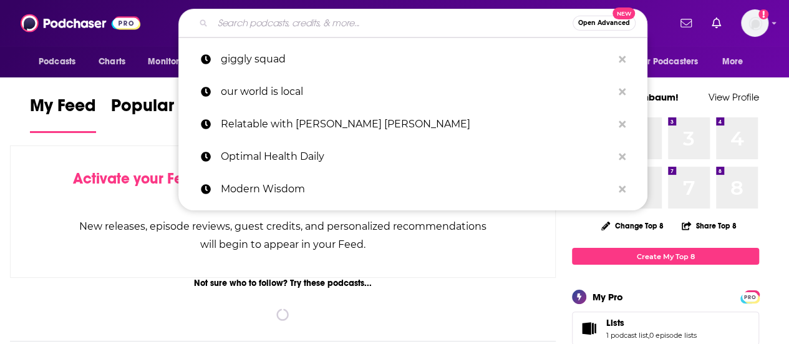  What do you see at coordinates (633, 225) in the screenshot?
I see `button: Change Top 8` at bounding box center [633, 225].